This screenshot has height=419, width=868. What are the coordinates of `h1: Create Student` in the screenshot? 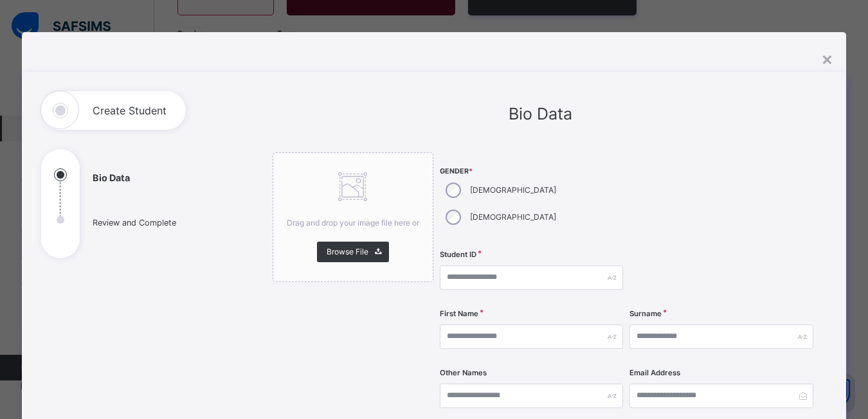 It's located at (129, 111).